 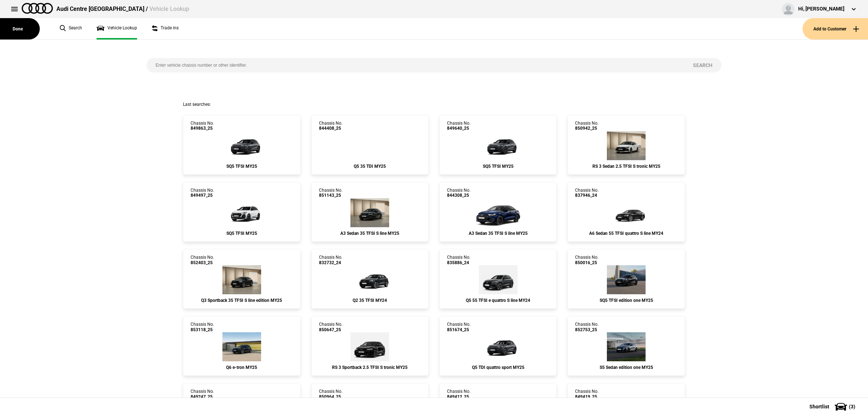 What do you see at coordinates (587, 195) in the screenshot?
I see `span: 837946_24` at bounding box center [587, 195].